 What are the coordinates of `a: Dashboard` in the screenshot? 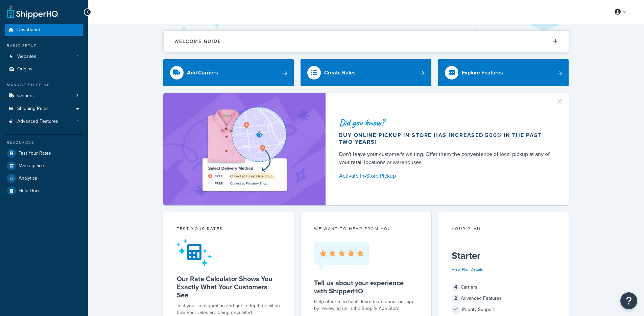 It's located at (44, 30).